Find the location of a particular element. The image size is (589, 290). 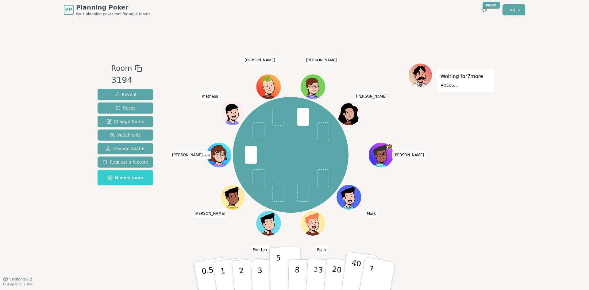

button: Change Name is located at coordinates (125, 121).